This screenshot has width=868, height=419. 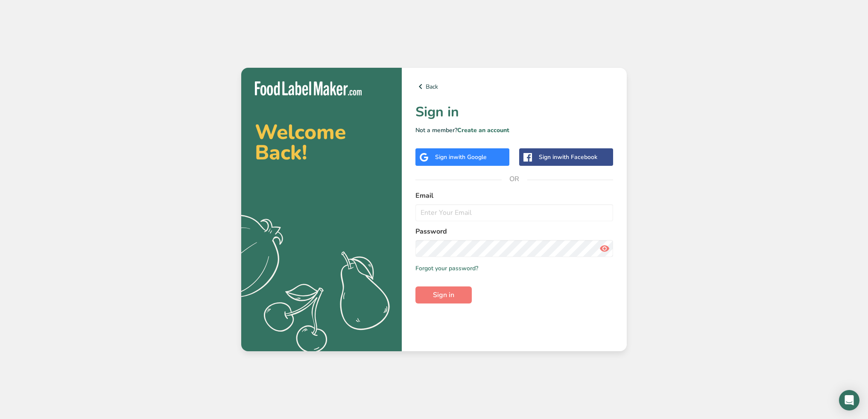 I want to click on label: Password, so click(x=514, y=232).